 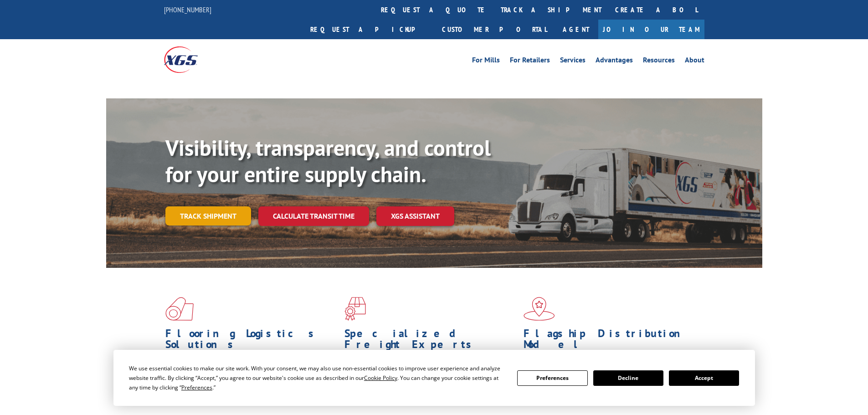 I want to click on img: xgs-icon-total-supply-chain-intelligence-red, so click(x=179, y=309).